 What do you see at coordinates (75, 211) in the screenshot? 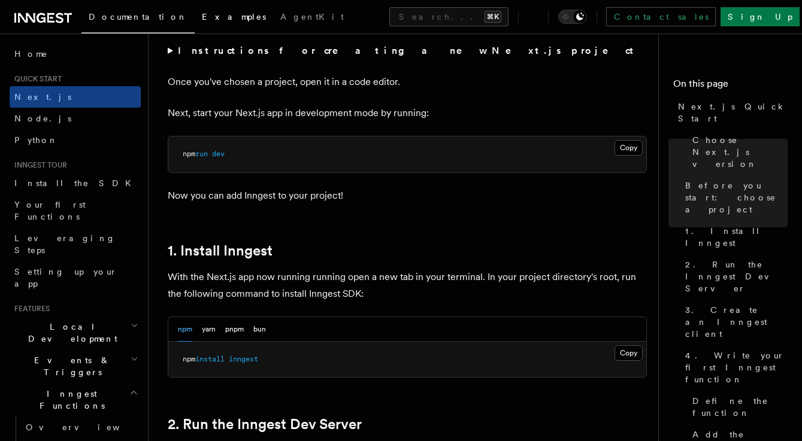
I see `a: Your first Functions` at bounding box center [75, 211].